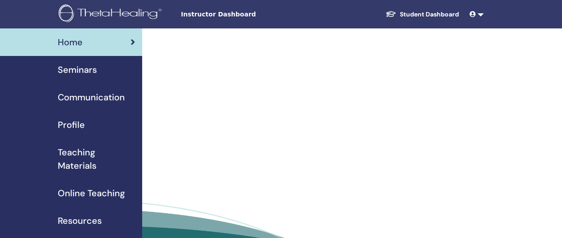  I want to click on span: Teaching Materials, so click(96, 159).